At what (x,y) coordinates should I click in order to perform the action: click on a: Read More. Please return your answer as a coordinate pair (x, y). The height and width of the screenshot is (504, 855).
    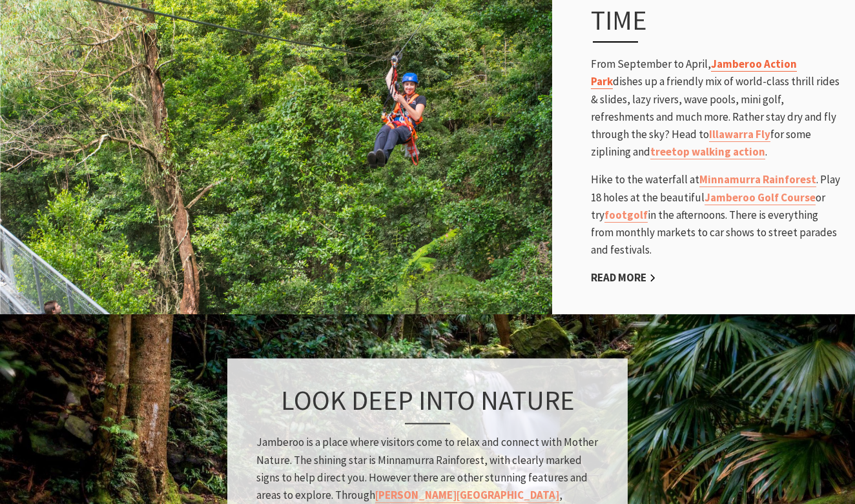
    Looking at the image, I should click on (623, 278).